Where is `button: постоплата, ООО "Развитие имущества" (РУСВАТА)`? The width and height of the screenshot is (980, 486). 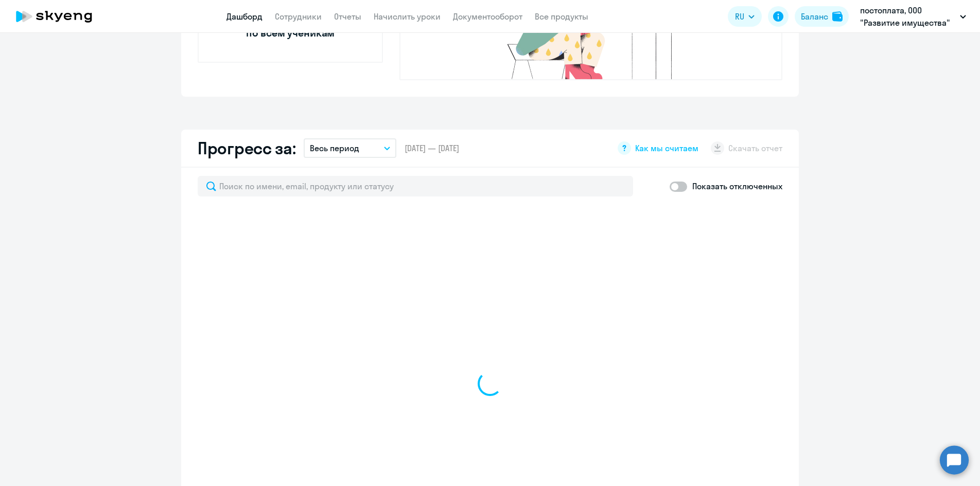 button: постоплата, ООО "Развитие имущества" (РУСВАТА) is located at coordinates (913, 17).